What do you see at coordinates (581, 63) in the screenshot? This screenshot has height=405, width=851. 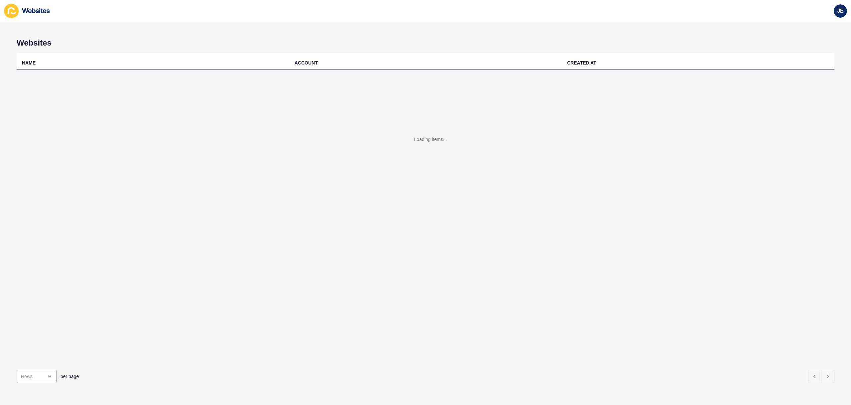 I see `div: CREATED AT` at bounding box center [581, 63].